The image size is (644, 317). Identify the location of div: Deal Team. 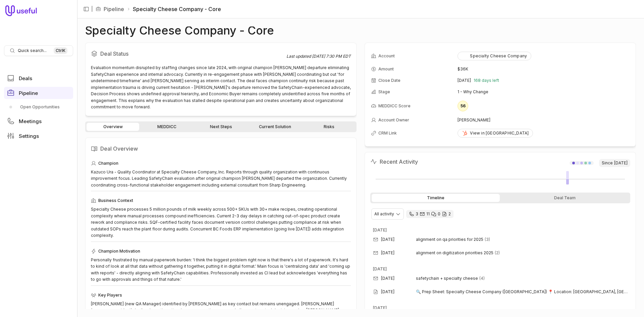
(565, 198).